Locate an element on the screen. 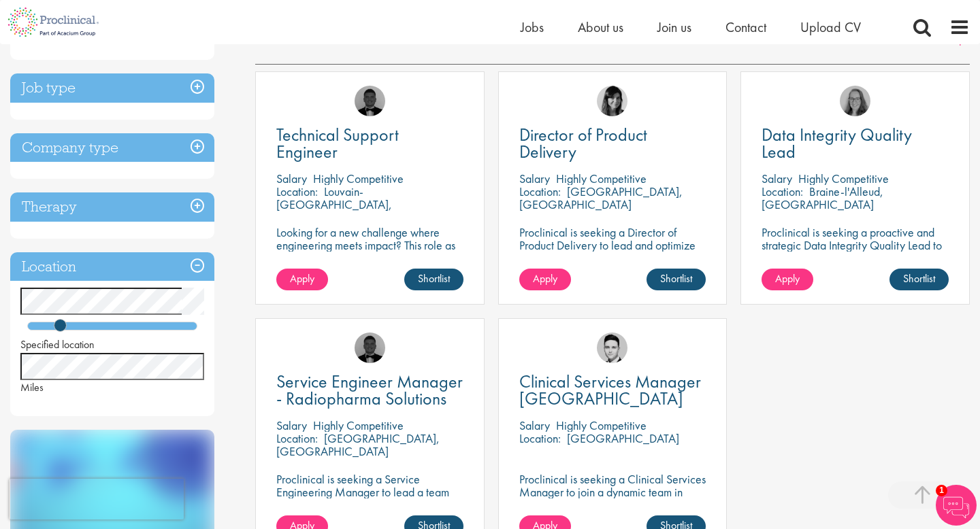 Image resolution: width=980 pixels, height=529 pixels. span: Technical Support Engineer is located at coordinates (337, 143).